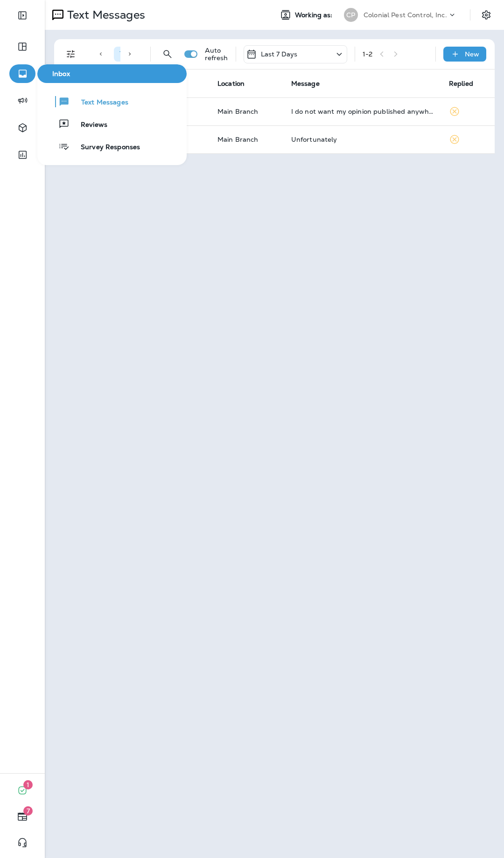 Image resolution: width=504 pixels, height=858 pixels. What do you see at coordinates (367, 54) in the screenshot?
I see `div: 1 - 2` at bounding box center [367, 54].